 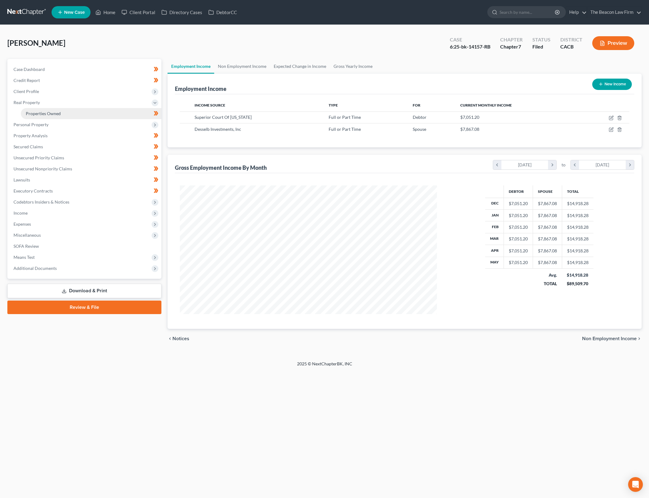 I want to click on span: Non Employment Income, so click(x=610, y=339).